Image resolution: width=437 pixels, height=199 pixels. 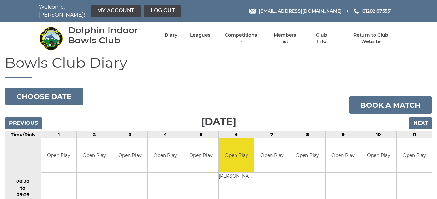 I want to click on span: 01202 675551, so click(x=377, y=11).